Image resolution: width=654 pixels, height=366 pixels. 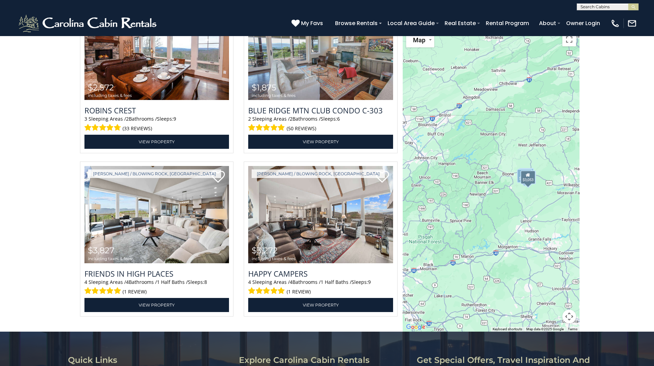 What do you see at coordinates (321, 214) in the screenshot?
I see `a: Happy Campers $3,272 including taxes & fees` at bounding box center [321, 214].